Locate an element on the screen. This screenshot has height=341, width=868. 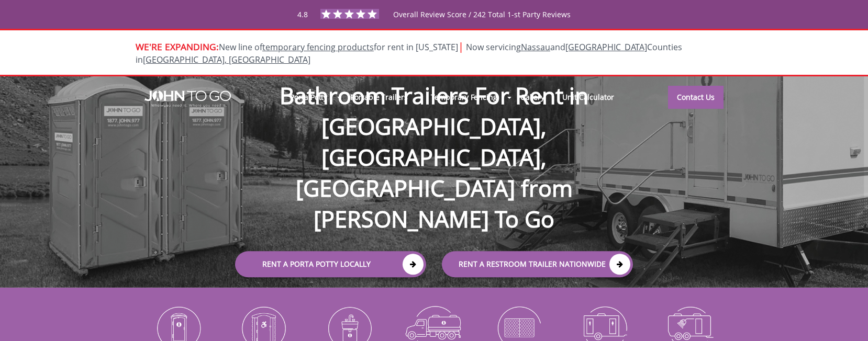
a: Portable Trailers is located at coordinates (379, 97).